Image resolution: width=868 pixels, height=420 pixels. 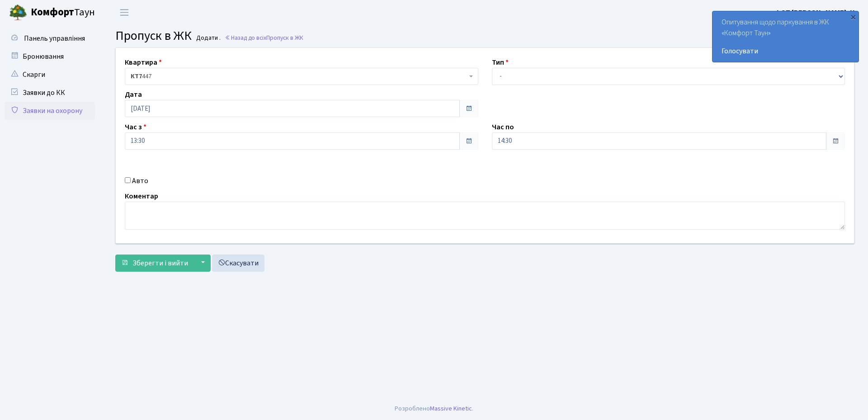 I want to click on button: Зберегти і вийти, so click(x=155, y=263).